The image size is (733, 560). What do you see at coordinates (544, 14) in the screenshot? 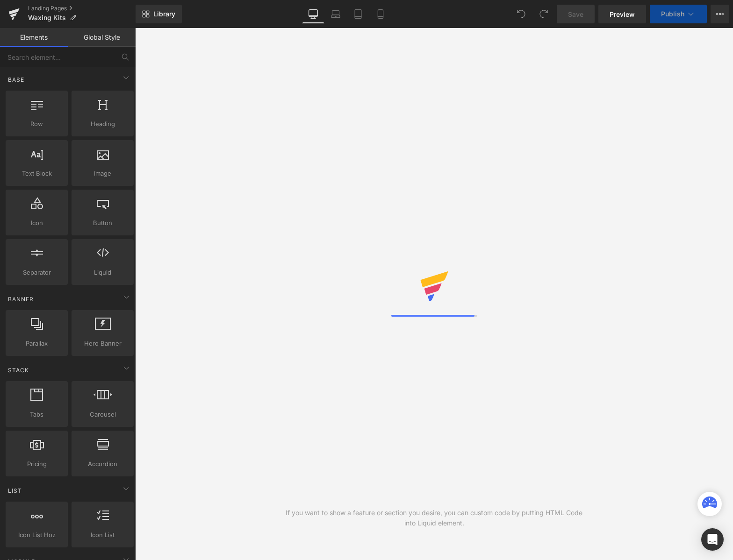
I see `button: Redo` at bounding box center [544, 14].